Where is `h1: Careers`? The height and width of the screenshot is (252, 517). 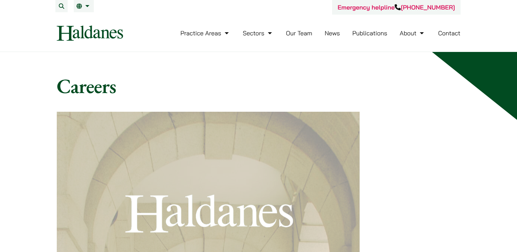
h1: Careers is located at coordinates (259, 86).